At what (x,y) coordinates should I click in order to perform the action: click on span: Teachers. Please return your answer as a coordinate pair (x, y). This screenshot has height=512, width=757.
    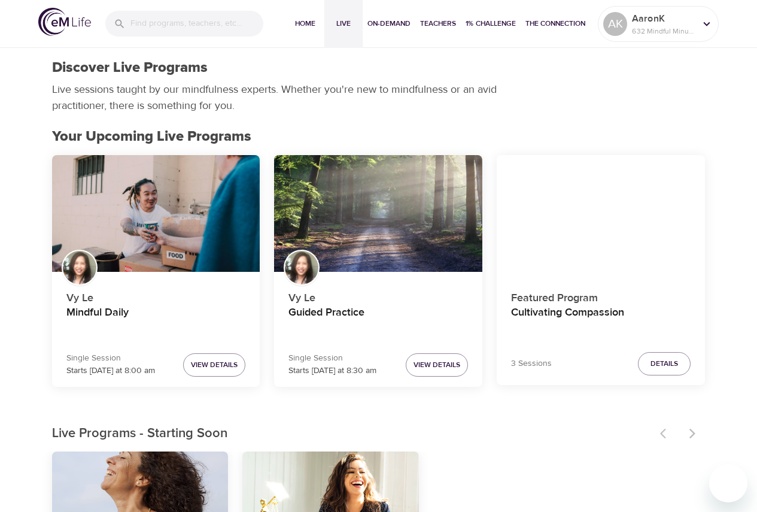
    Looking at the image, I should click on (438, 23).